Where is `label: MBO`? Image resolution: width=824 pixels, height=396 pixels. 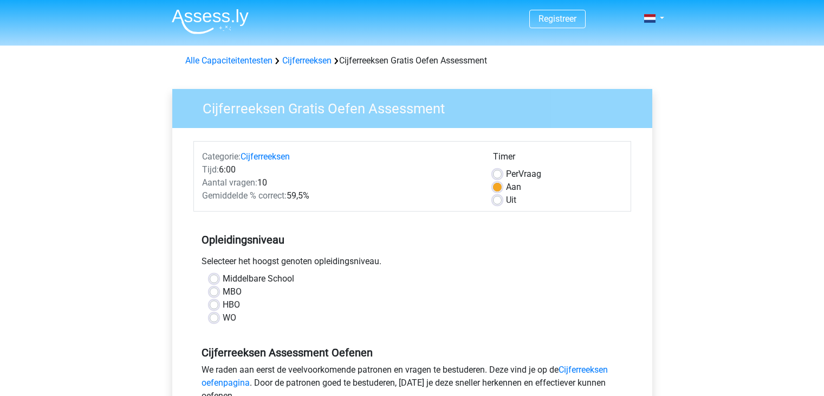 label: MBO is located at coordinates (232, 292).